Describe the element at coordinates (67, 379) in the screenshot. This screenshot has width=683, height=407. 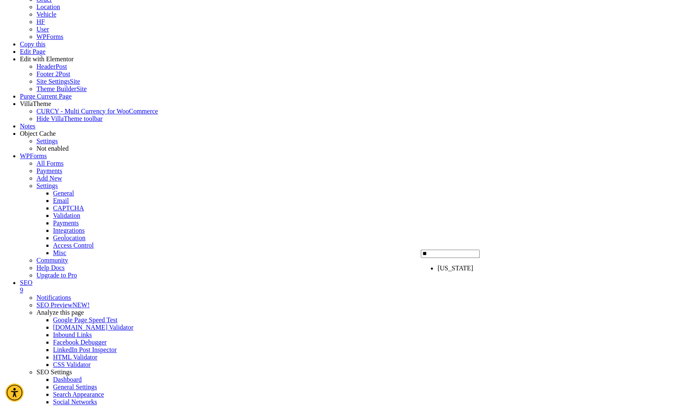
I see `a: Dashboard` at that location.